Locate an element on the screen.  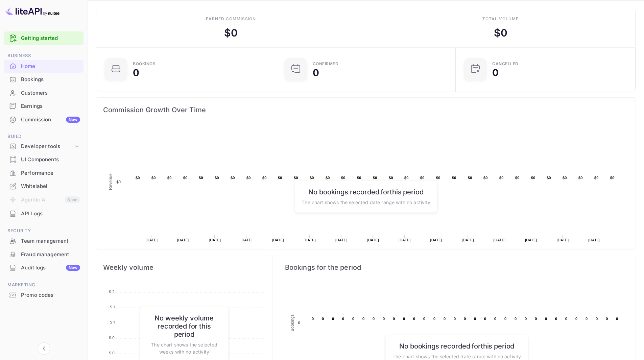
p: The chart shows the selected weeks with no activity is located at coordinates (184, 349).